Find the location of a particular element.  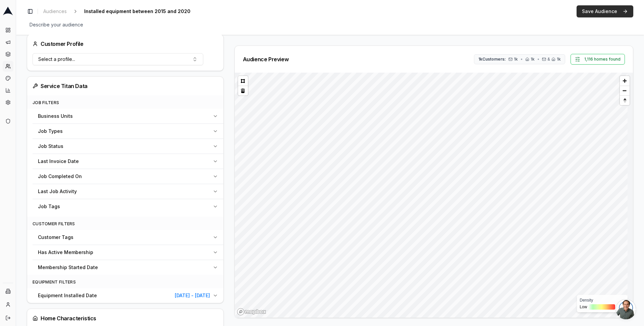

span: Installed equipment between 2015 and 2020 is located at coordinates (137, 12).